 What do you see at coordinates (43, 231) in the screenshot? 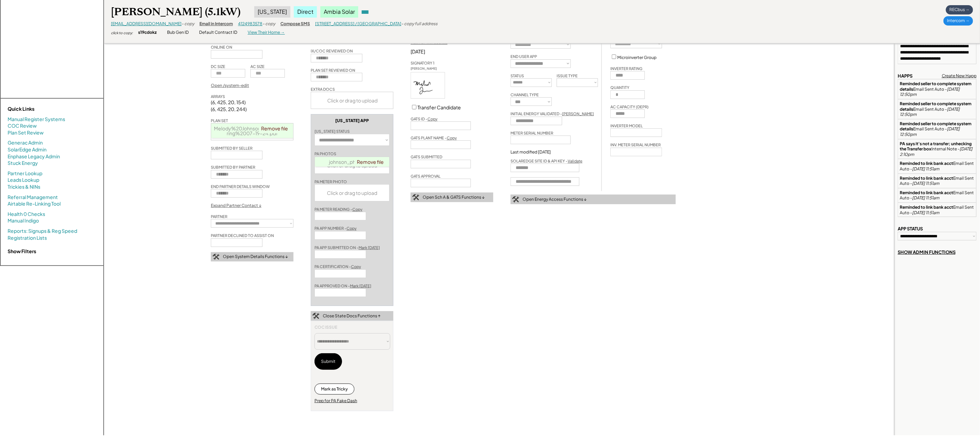
I see `a: Reports: Signups & Reg Speed` at bounding box center [43, 231].